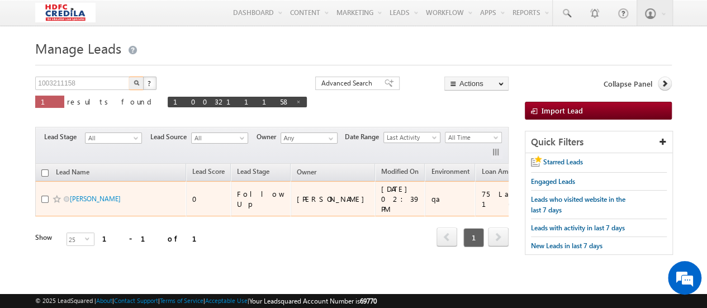  What do you see at coordinates (46, 237) in the screenshot?
I see `div: Show` at bounding box center [46, 237].